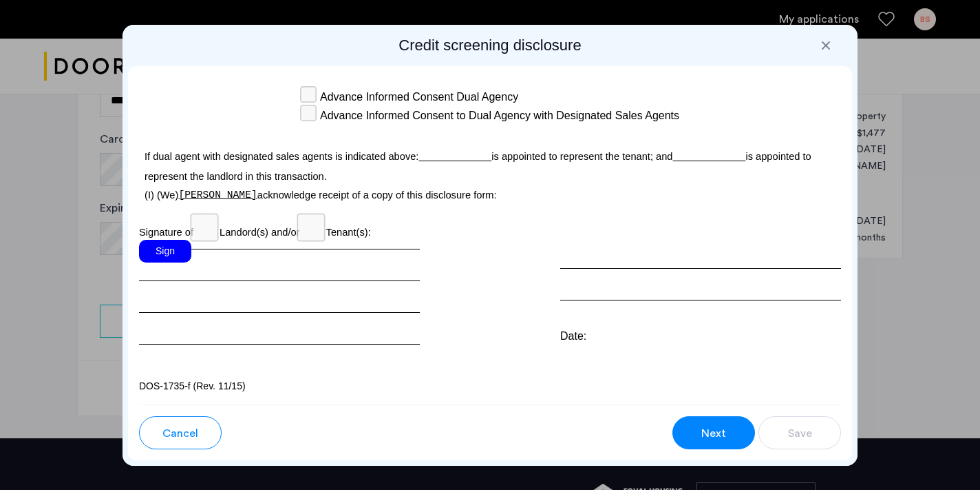  I want to click on div: Date:, so click(701, 336).